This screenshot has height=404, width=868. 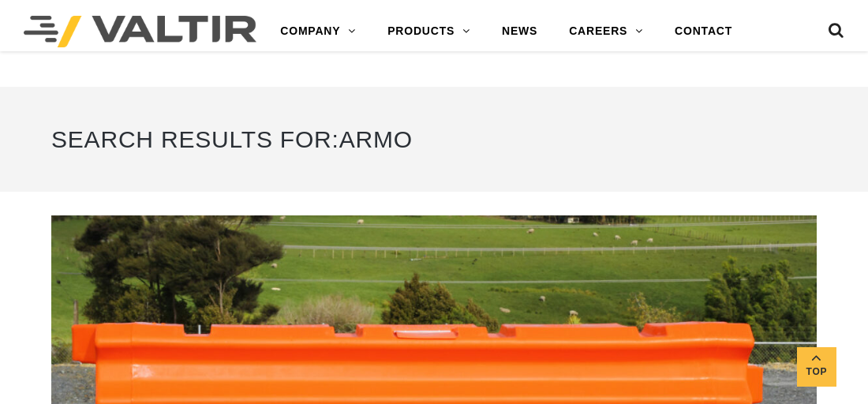 What do you see at coordinates (140, 31) in the screenshot?
I see `img: Valtir` at bounding box center [140, 31].